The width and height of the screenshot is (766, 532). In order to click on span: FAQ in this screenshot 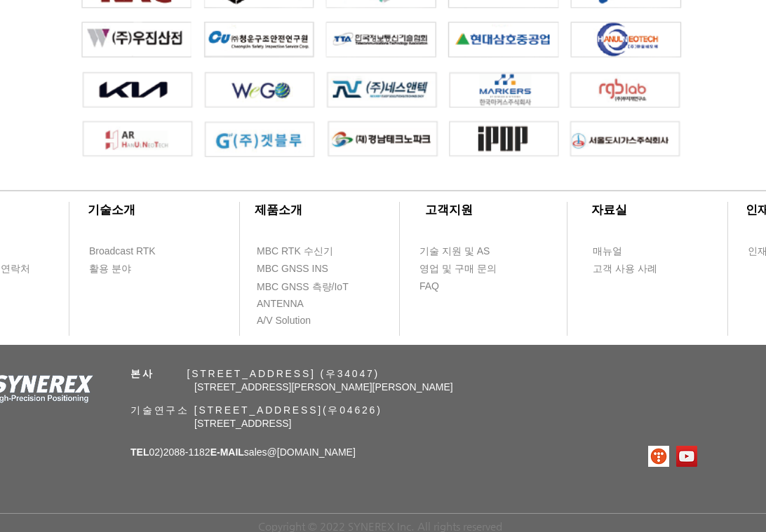, I will do `click(429, 287)`.